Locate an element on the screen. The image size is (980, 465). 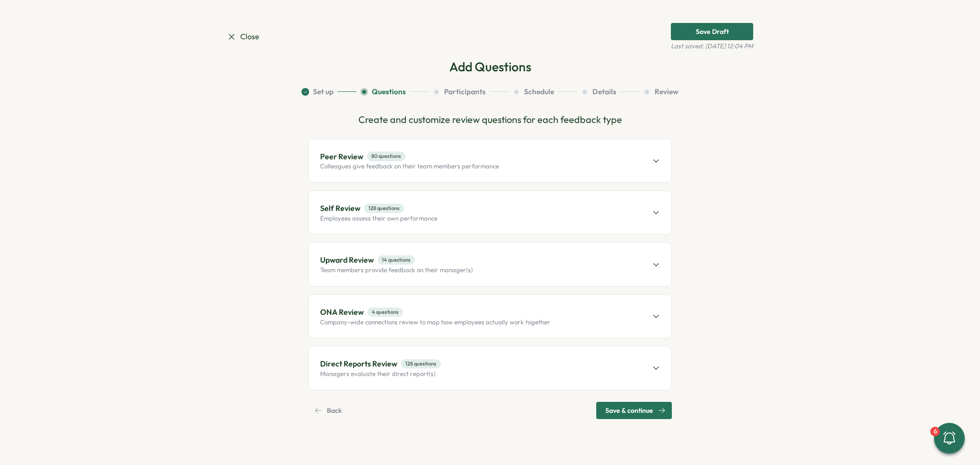
button: Set up is located at coordinates (328, 92).